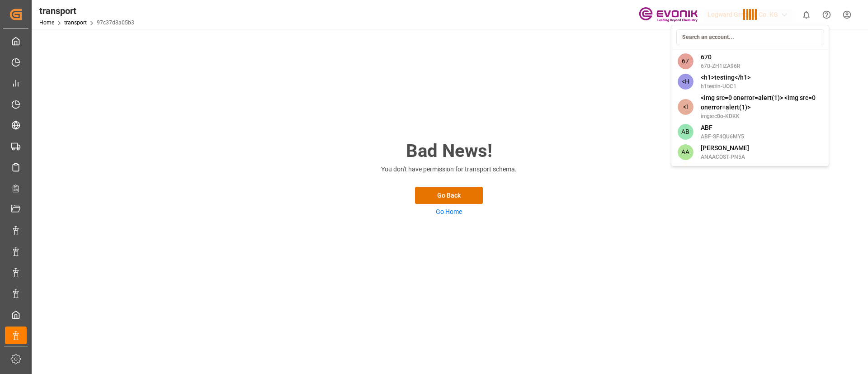 The height and width of the screenshot is (374, 868). I want to click on img: Evonik-brand-mark-Deep-Purple-RGB.jpeg_1700498283.jpeg, so click(668, 15).